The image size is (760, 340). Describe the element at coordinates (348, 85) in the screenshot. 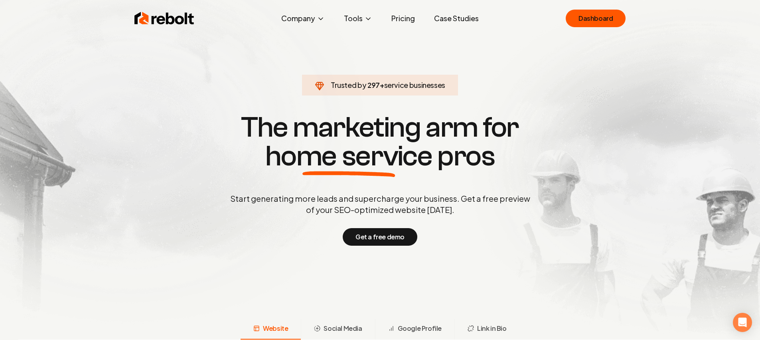

I see `span: Trusted by` at that location.